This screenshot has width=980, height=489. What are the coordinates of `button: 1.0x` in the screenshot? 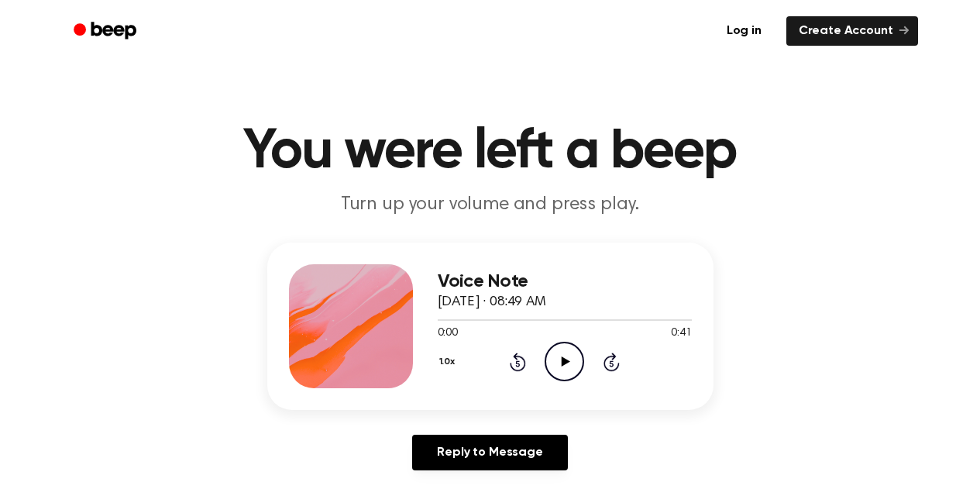 It's located at (449, 362).